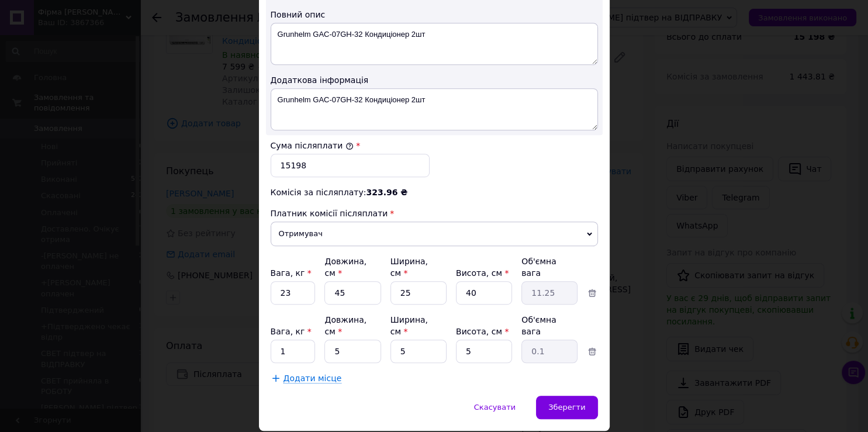 This screenshot has width=868, height=432. Describe the element at coordinates (567, 406) in the screenshot. I see `span: Зберегти` at that location.